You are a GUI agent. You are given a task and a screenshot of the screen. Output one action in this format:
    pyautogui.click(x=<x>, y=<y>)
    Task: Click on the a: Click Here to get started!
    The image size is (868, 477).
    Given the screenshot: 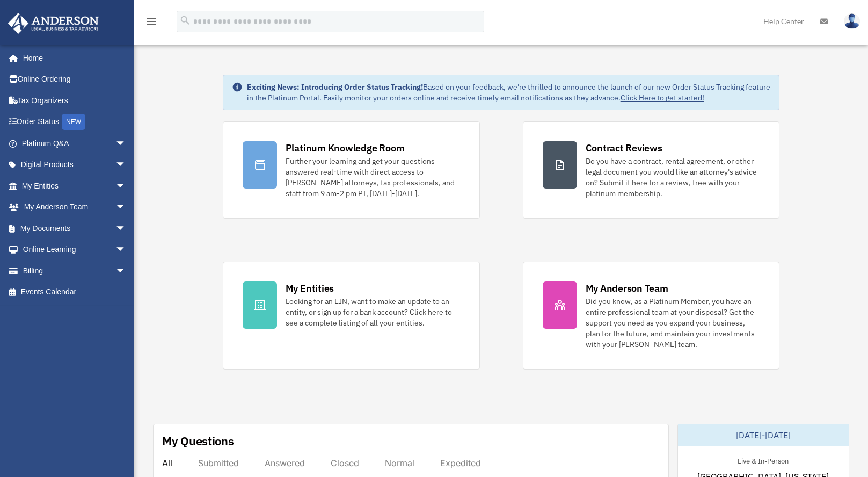 What is the action you would take?
    pyautogui.click(x=663, y=98)
    